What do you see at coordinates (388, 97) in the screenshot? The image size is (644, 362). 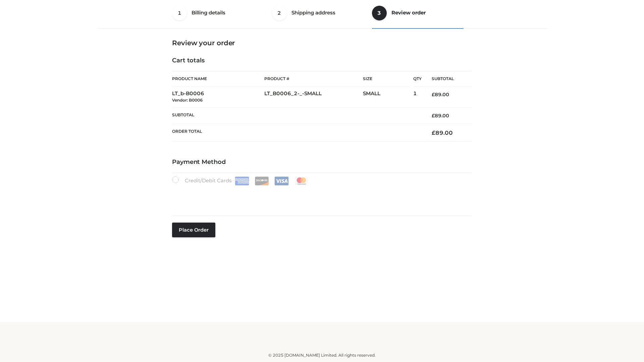 I see `td: SMALL` at bounding box center [388, 97].